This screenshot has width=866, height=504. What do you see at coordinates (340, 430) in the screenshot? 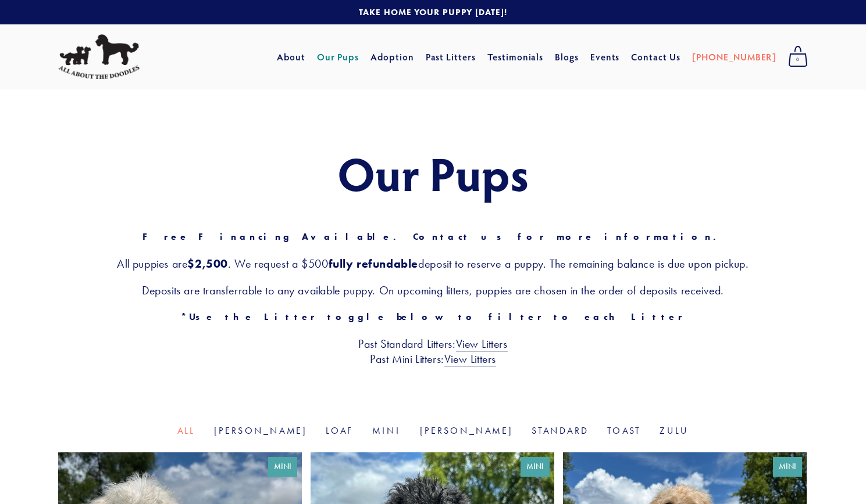
I see `a: Loaf` at bounding box center [340, 430].